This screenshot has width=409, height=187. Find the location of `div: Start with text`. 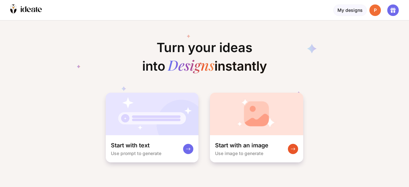

div: Start with text is located at coordinates (130, 145).